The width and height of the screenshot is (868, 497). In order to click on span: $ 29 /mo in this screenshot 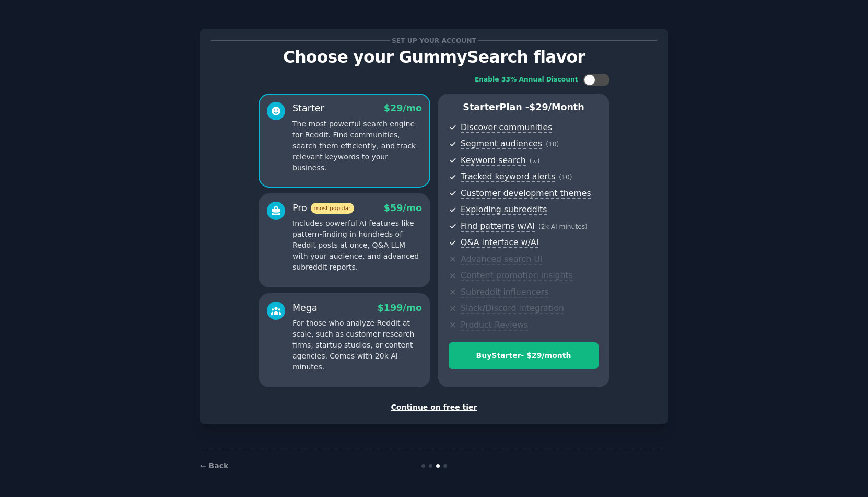, I will do `click(403, 108)`.